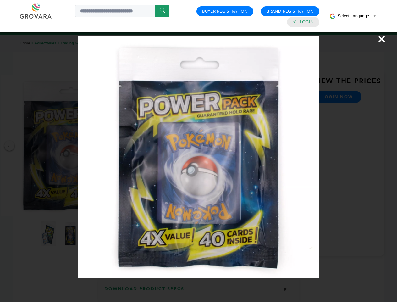 This screenshot has width=397, height=302. I want to click on span: Select Language, so click(353, 16).